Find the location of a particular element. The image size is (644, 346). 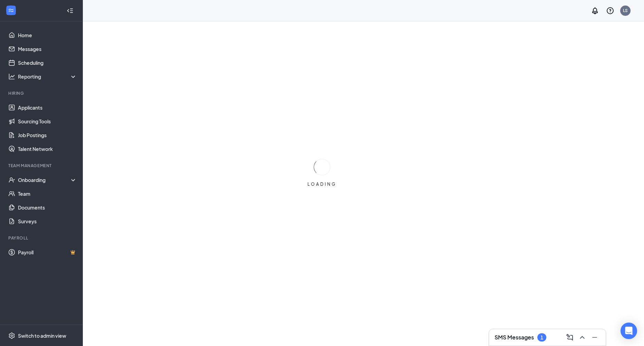

svg: Collapse is located at coordinates (70, 10).